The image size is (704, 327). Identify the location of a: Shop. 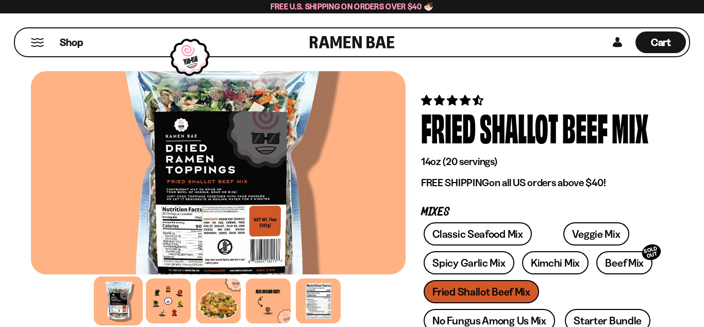
(71, 42).